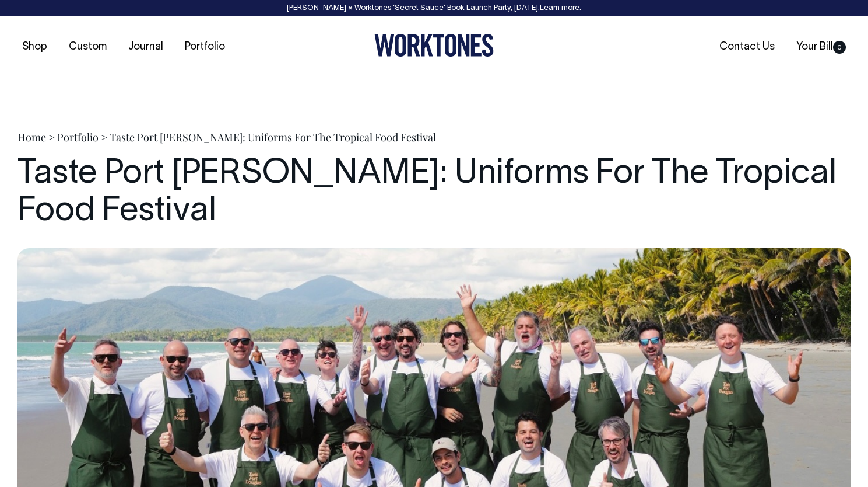 The image size is (868, 487). I want to click on a: Your Bill0, so click(821, 47).